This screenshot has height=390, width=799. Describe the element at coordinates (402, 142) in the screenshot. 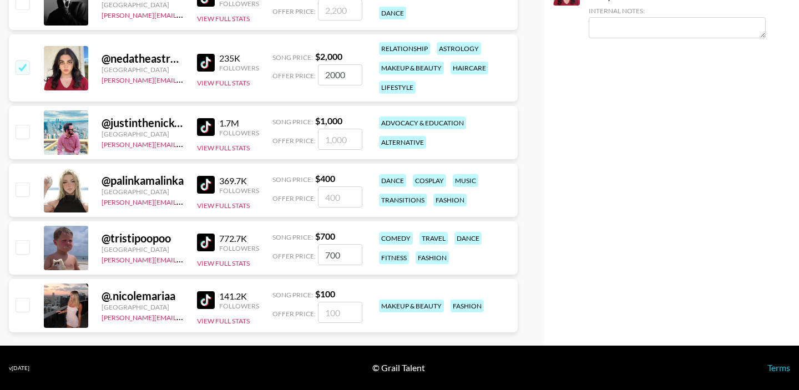

I see `div: alternative` at that location.